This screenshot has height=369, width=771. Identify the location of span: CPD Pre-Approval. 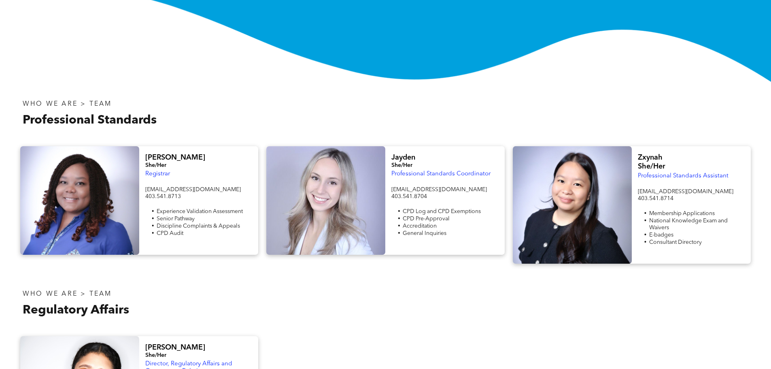
(426, 218).